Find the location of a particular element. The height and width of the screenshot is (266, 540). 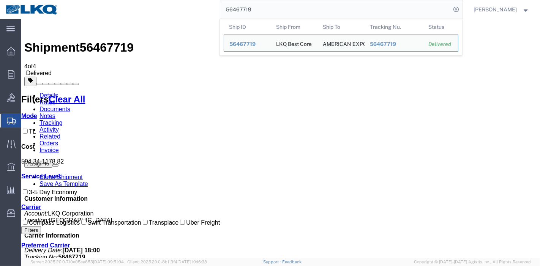

input: TL is located at coordinates (4, 112).